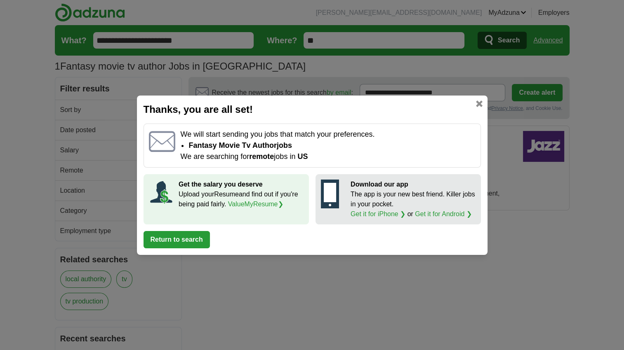 The width and height of the screenshot is (624, 350). What do you see at coordinates (241, 200) in the screenshot?
I see `p: Upload your Resume and find out if you're being paid fairly.` at bounding box center [241, 200].